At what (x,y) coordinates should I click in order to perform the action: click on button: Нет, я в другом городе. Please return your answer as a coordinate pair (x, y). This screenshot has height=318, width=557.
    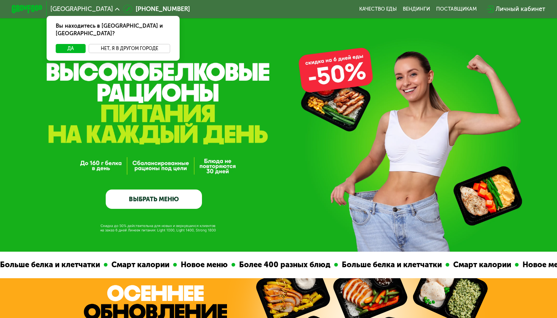
    Looking at the image, I should click on (129, 48).